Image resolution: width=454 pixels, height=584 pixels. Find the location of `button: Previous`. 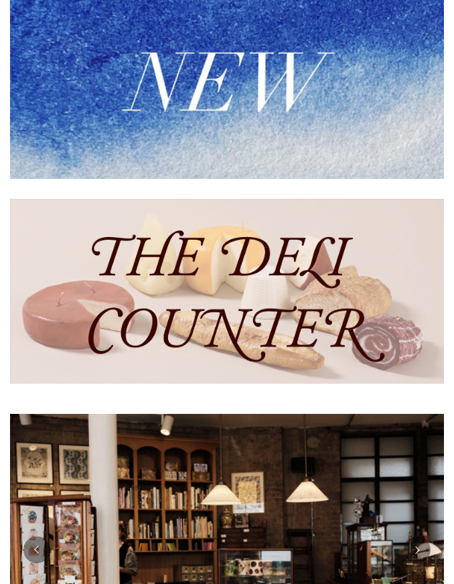

button: Previous is located at coordinates (37, 550).